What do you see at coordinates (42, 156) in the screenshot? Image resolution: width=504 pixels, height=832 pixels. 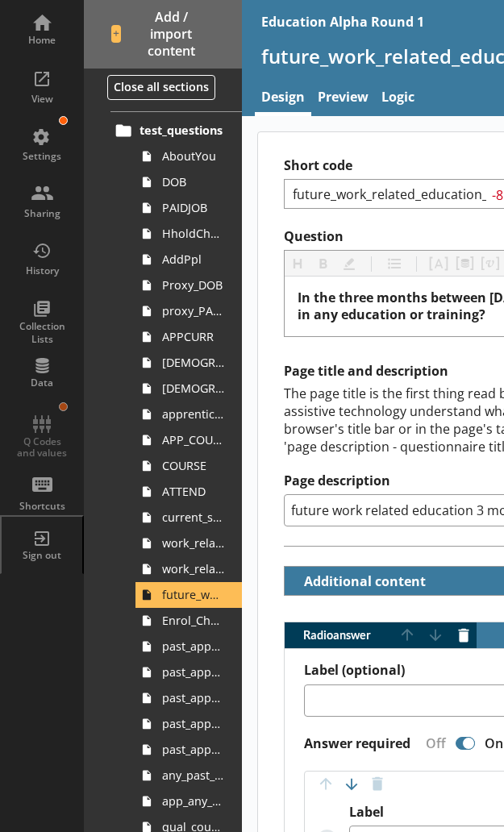 I see `div: Settings` at bounding box center [42, 156].